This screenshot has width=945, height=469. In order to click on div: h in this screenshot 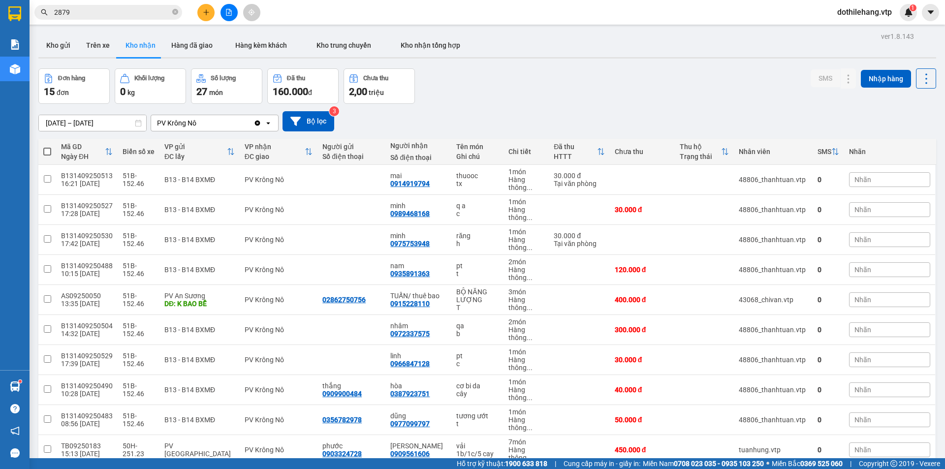, I will do `click(477, 244)`.